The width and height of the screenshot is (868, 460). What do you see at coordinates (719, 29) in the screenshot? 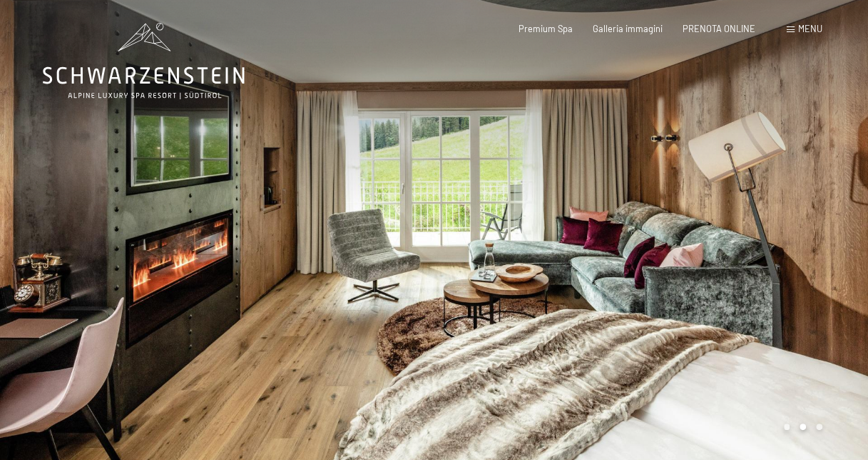
I see `span: PRENOTA ONLINE` at bounding box center [719, 29].